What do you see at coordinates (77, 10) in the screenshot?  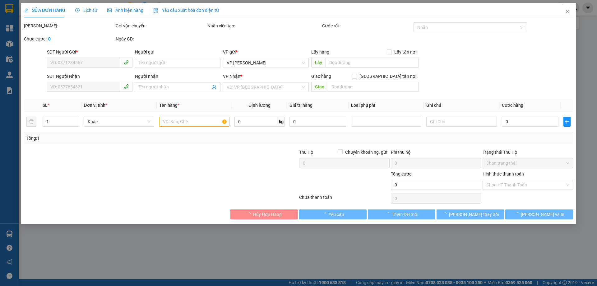 I see `span: clock-circle` at bounding box center [77, 10].